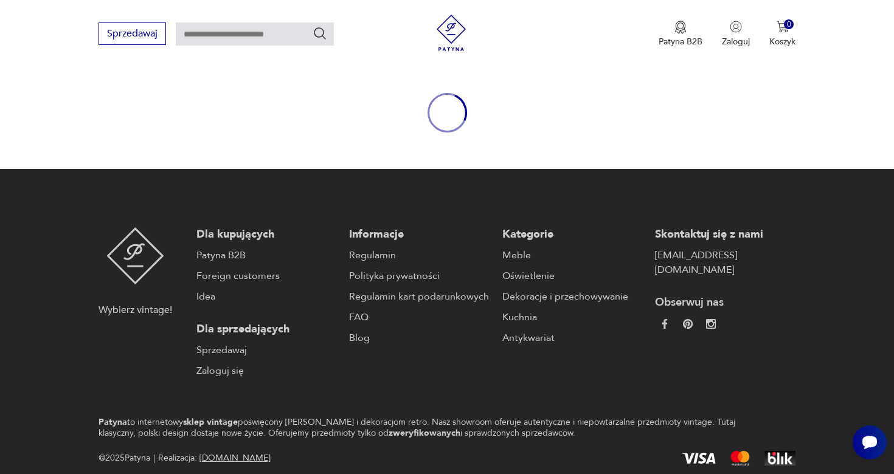 The image size is (894, 474). What do you see at coordinates (419, 297) in the screenshot?
I see `a: Regulamin kart podarunkowych` at bounding box center [419, 297].